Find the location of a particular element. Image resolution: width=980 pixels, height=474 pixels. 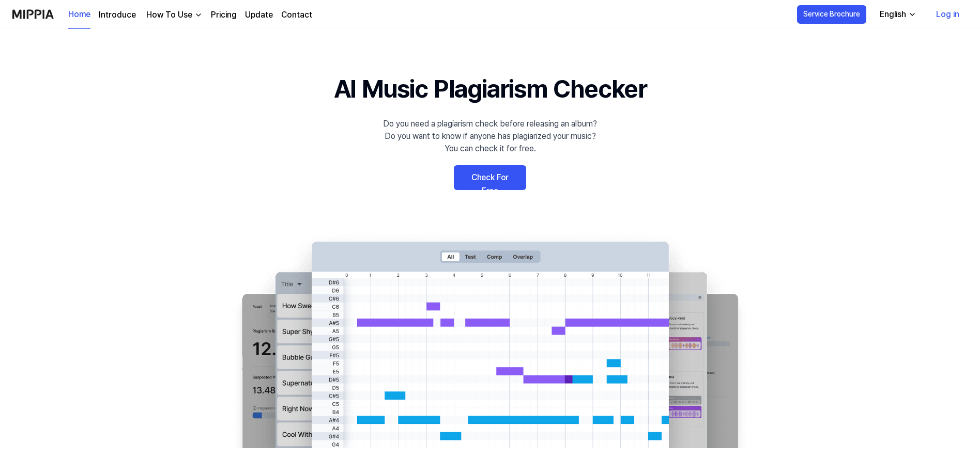

a: Home is located at coordinates (79, 15).